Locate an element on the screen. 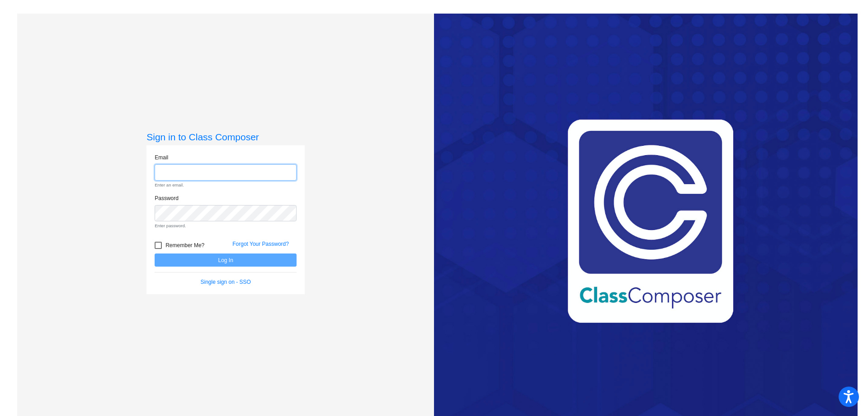  small: Enter password. is located at coordinates (226, 226).